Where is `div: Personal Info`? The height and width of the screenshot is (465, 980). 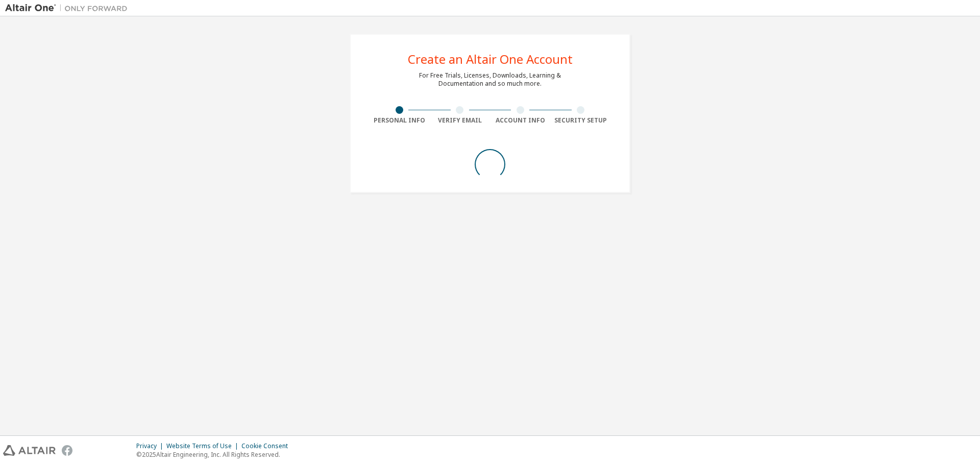 div: Personal Info is located at coordinates (399, 120).